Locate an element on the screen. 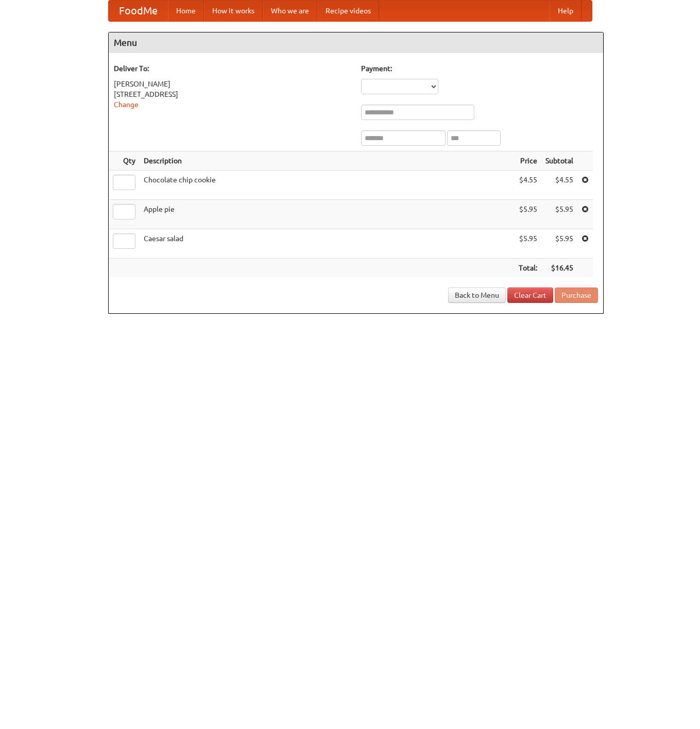  a: Recipe videos is located at coordinates (348, 11).